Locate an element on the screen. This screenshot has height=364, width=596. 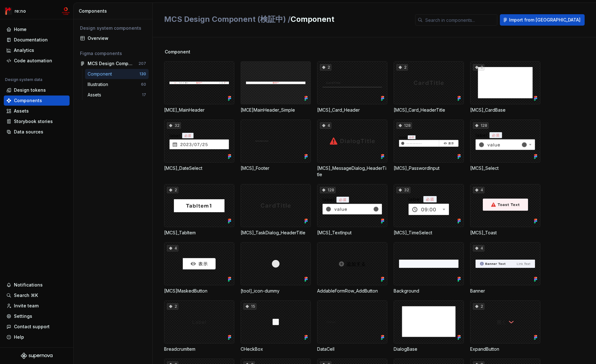
a: Code automation is located at coordinates (37, 61).